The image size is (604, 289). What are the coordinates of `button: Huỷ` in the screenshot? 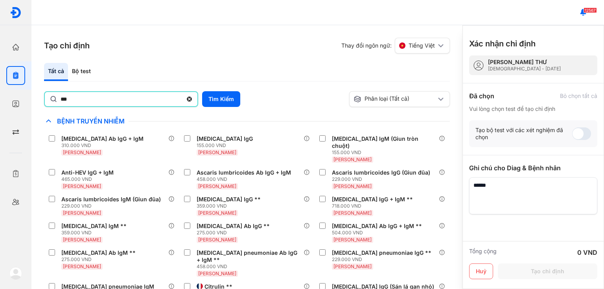 It's located at (481, 271).